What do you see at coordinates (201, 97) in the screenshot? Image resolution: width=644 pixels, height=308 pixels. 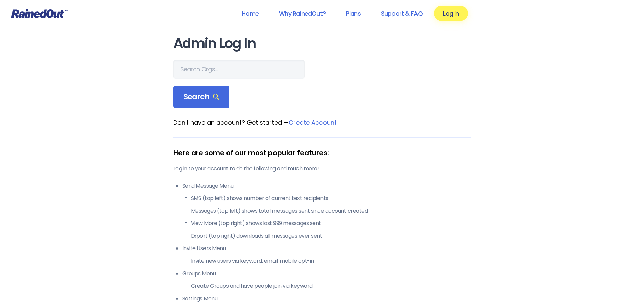 I see `span: Search` at bounding box center [201, 97].